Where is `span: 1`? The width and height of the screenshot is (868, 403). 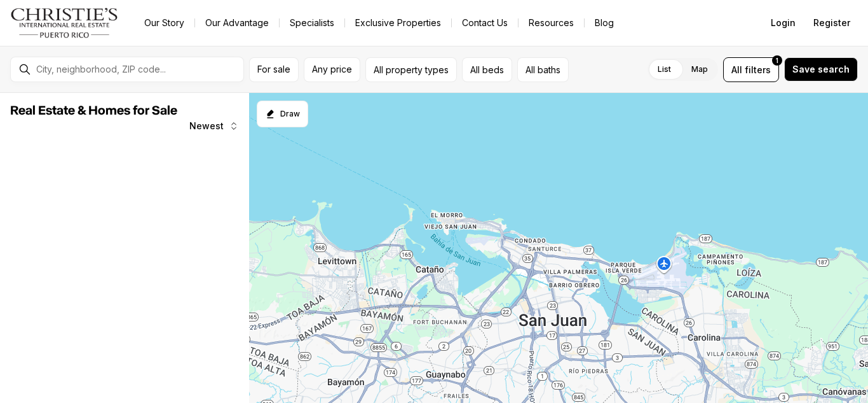 span: 1 is located at coordinates (777, 60).